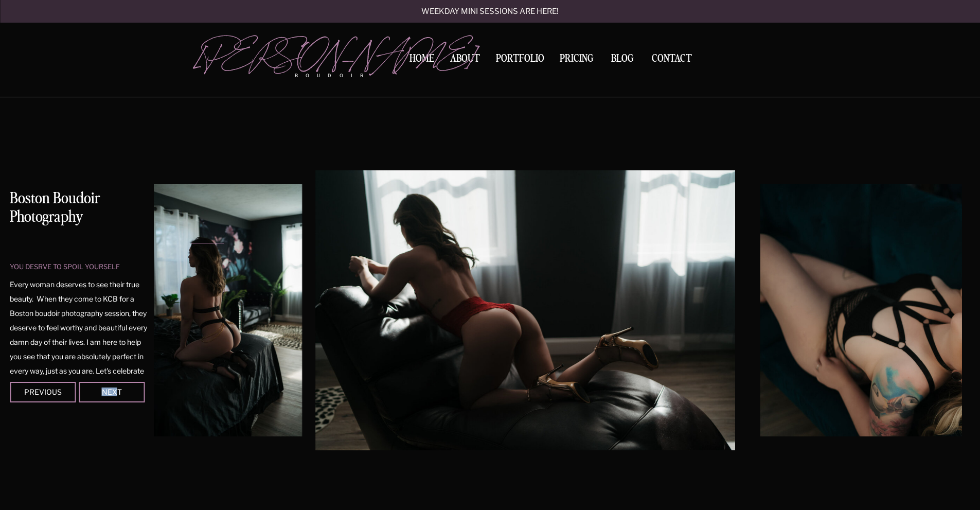 Image resolution: width=980 pixels, height=510 pixels. Describe the element at coordinates (112, 392) in the screenshot. I see `div: Next` at that location.